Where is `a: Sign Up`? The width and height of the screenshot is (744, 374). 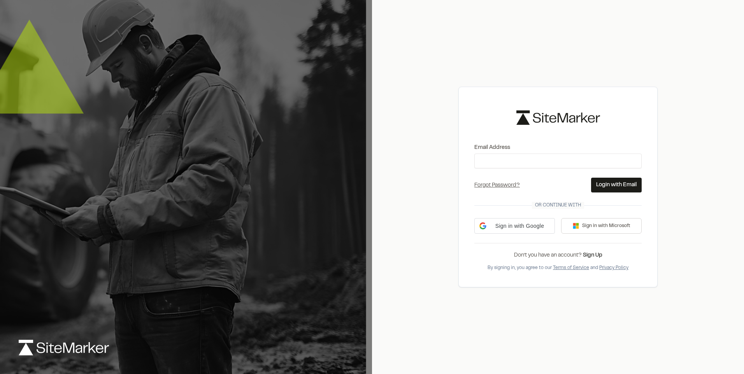 a: Sign Up is located at coordinates (593, 256).